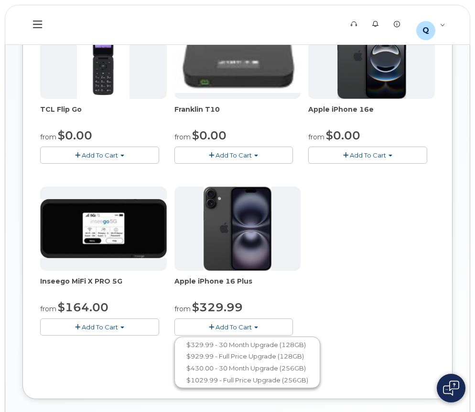  What do you see at coordinates (237, 56) in the screenshot?
I see `img: t10.jpg` at bounding box center [237, 56].